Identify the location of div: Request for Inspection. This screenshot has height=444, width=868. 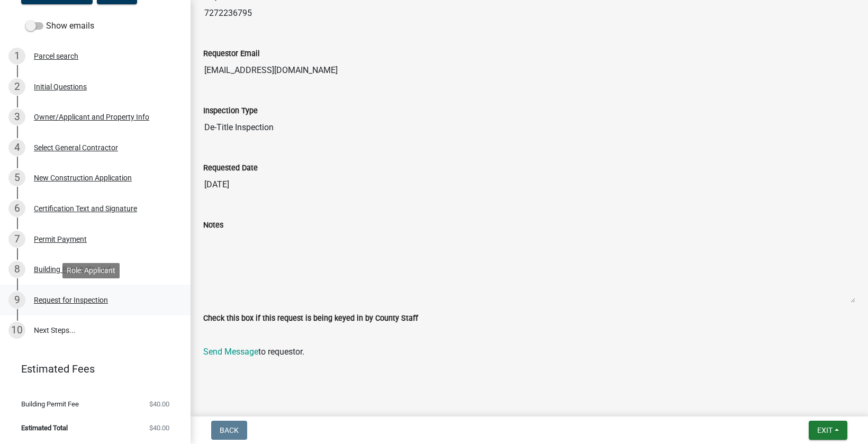
(71, 301).